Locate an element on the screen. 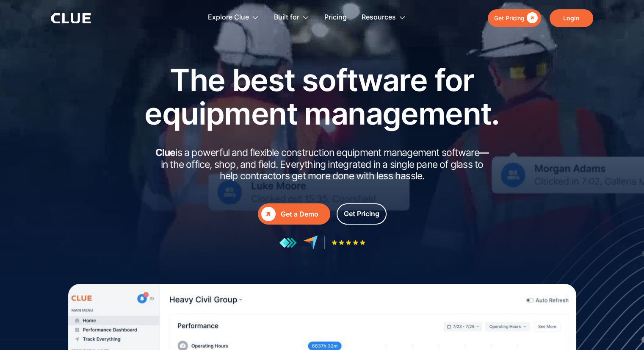 Image resolution: width=644 pixels, height=350 pixels. a: Get Pricing is located at coordinates (514, 18).